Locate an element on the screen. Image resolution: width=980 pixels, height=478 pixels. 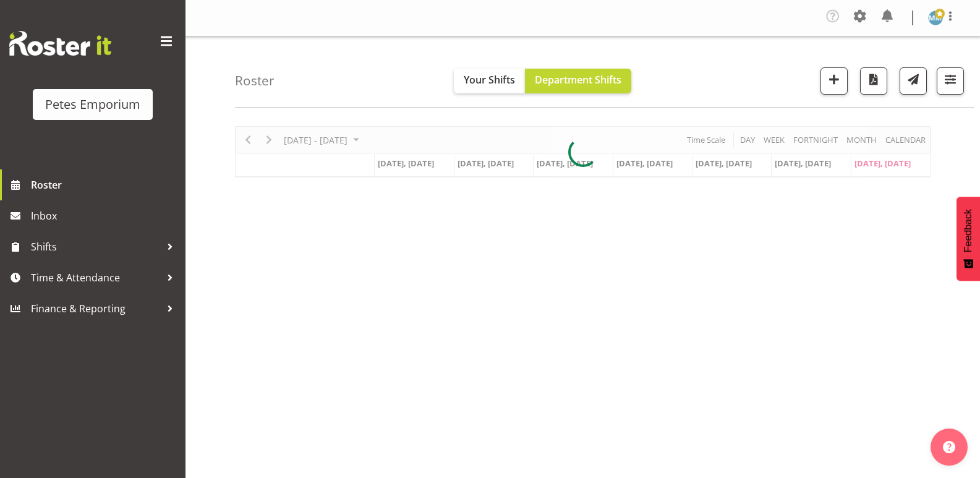
div: Petes Emporium is located at coordinates (93, 105).